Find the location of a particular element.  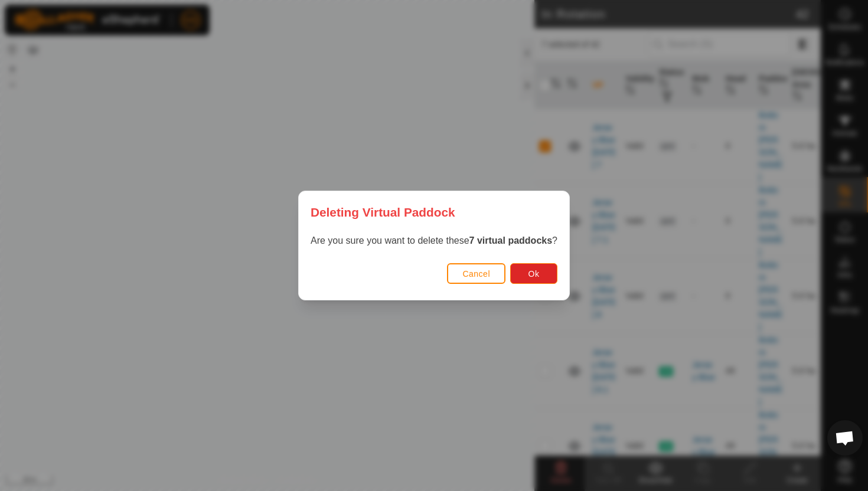

span: Ok is located at coordinates (534, 274).